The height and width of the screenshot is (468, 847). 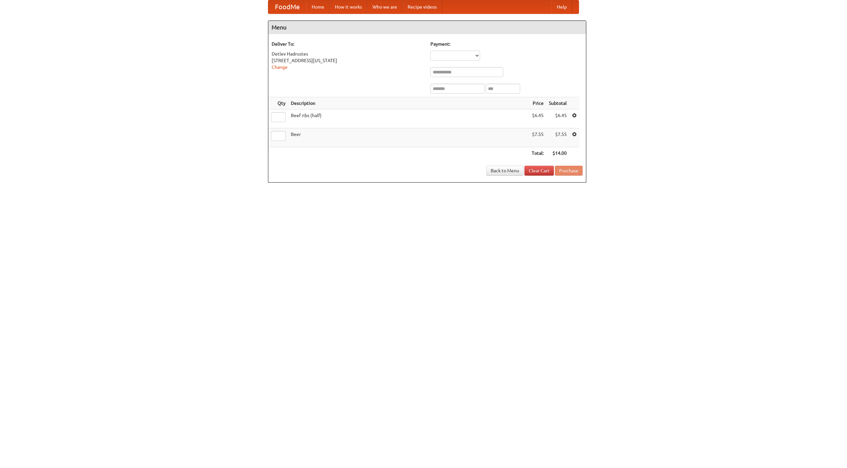 What do you see at coordinates (278, 103) in the screenshot?
I see `th: Qty` at bounding box center [278, 103].